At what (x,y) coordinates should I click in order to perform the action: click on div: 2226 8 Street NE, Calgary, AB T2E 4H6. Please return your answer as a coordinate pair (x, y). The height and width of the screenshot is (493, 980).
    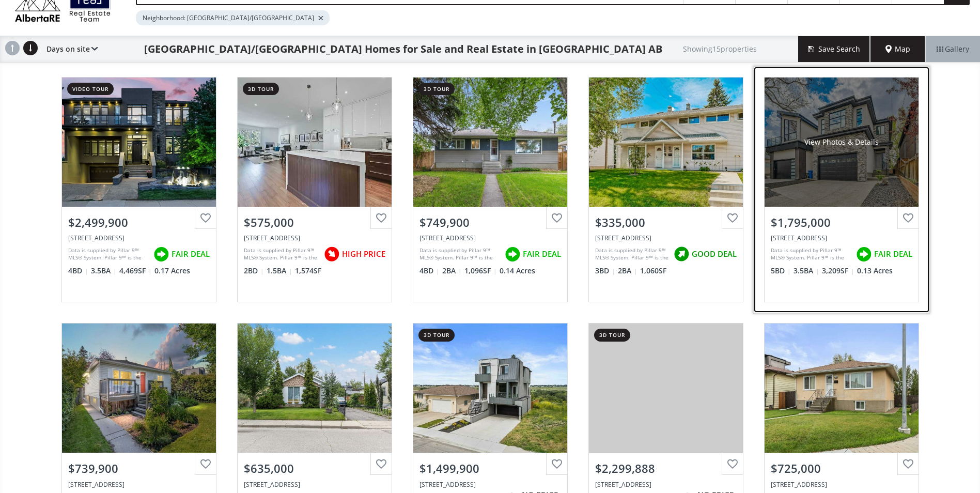
    Looking at the image, I should click on (490, 484).